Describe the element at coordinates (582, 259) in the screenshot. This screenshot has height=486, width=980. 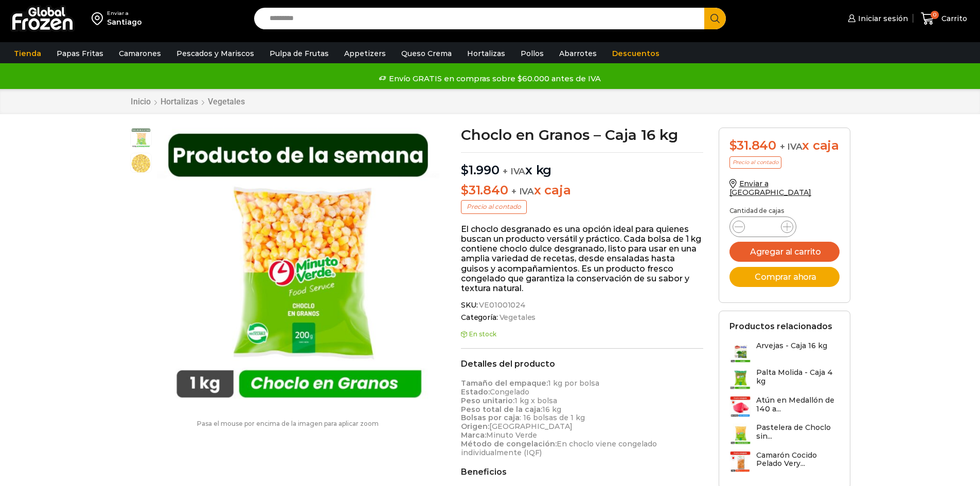
I see `p: El choclo desgranado es una opción ideal para quienes buscan un producto versátil y práctico. Cad...` at that location.